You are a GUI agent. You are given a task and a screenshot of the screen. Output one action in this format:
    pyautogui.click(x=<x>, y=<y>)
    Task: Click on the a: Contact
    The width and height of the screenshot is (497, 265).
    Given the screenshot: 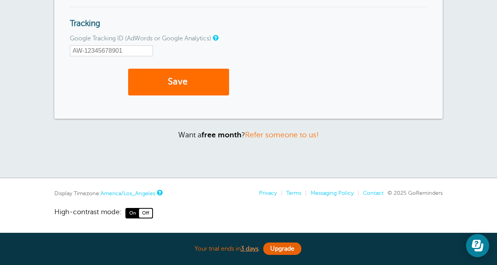 What is the action you would take?
    pyautogui.click(x=373, y=193)
    